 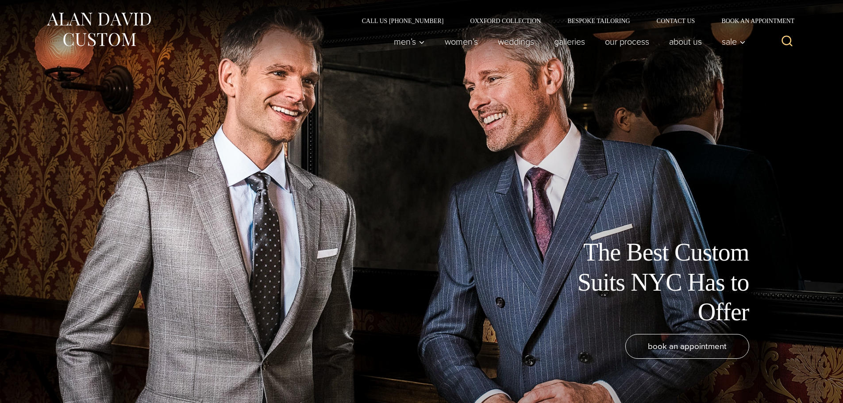 What do you see at coordinates (787, 42) in the screenshot?
I see `button: View Search Form` at bounding box center [787, 42].